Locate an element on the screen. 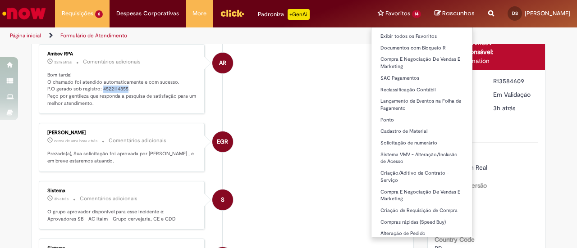  ul: Favoritos is located at coordinates (422, 132).